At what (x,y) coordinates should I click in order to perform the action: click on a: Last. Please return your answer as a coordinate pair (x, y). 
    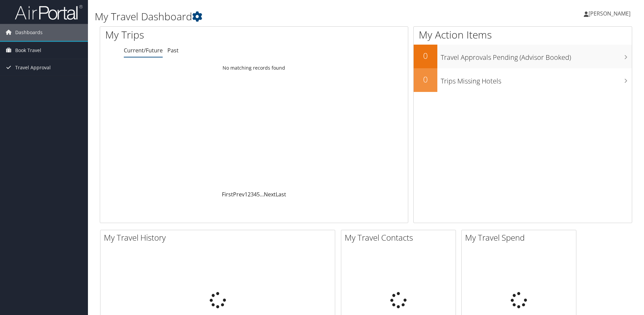
    Looking at the image, I should click on (281, 194).